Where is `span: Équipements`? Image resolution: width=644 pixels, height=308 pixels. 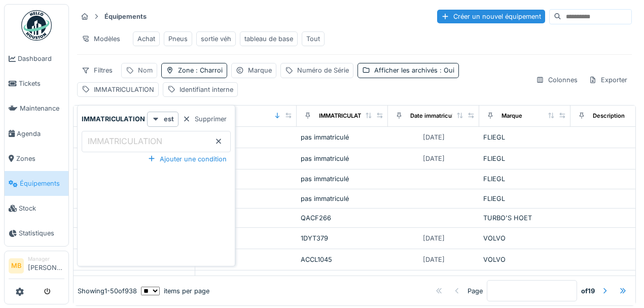 span: Équipements is located at coordinates (42, 183).